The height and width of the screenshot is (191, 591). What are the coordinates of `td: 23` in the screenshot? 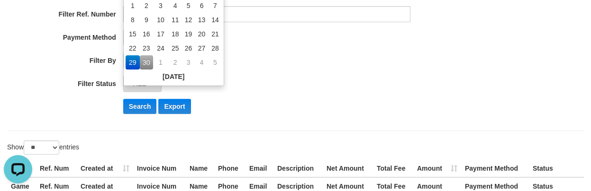 It's located at (146, 48).